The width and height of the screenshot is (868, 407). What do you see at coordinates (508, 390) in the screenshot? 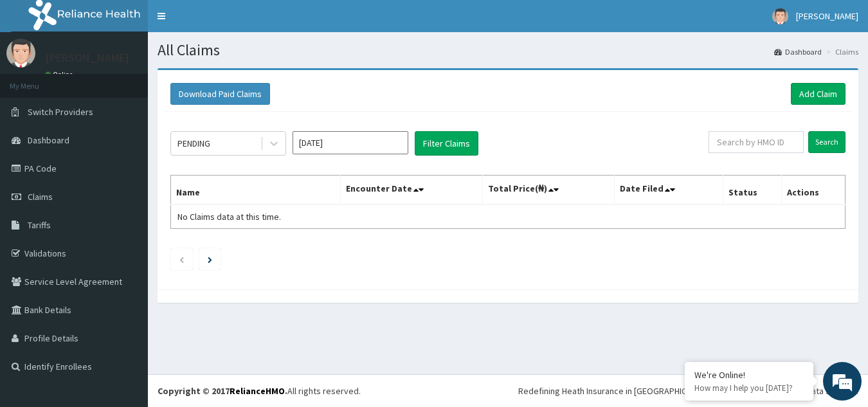
I see `footer: All rights reserved.` at bounding box center [508, 390].